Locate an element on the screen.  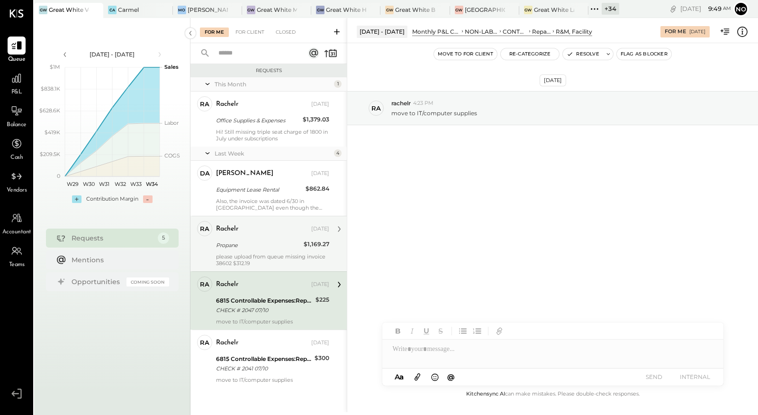
a: Vendors is located at coordinates (17, 181).